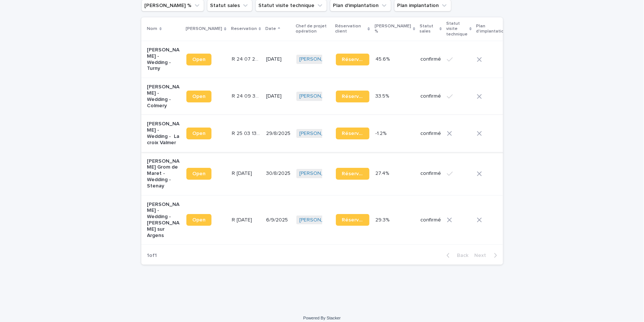 This screenshot has width=644, height=322. What do you see at coordinates (456, 255) in the screenshot?
I see `button: Back` at bounding box center [456, 255].